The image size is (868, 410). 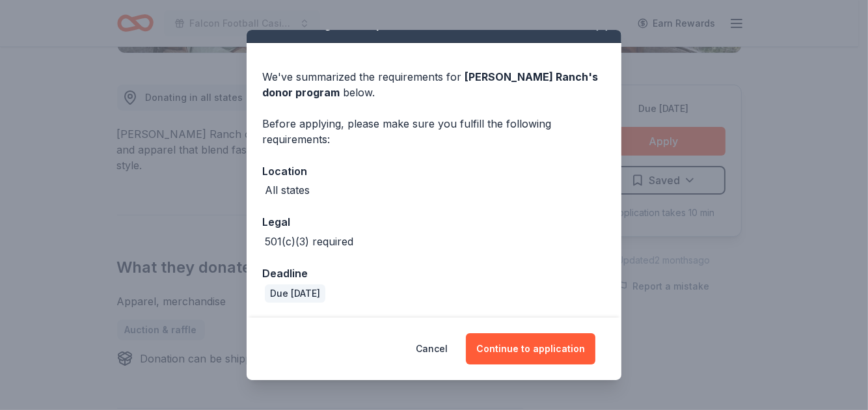 I want to click on div: All states, so click(x=287, y=190).